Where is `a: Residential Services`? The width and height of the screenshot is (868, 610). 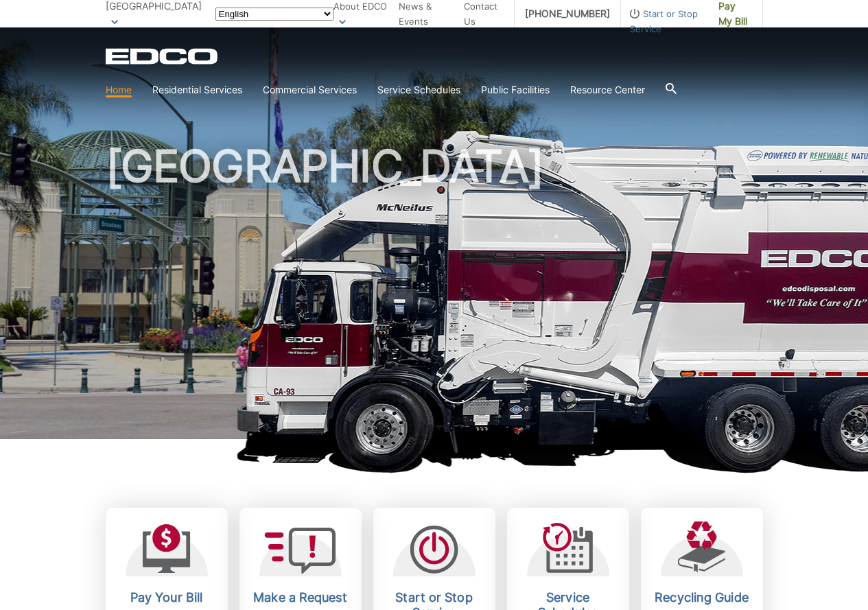 a: Residential Services is located at coordinates (197, 90).